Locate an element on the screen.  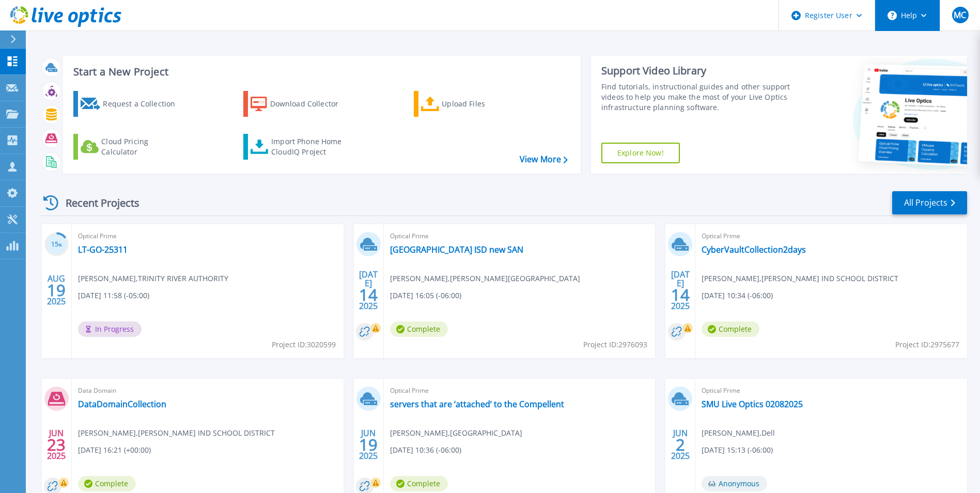
span: Project ID: 3020599 is located at coordinates (304, 345).